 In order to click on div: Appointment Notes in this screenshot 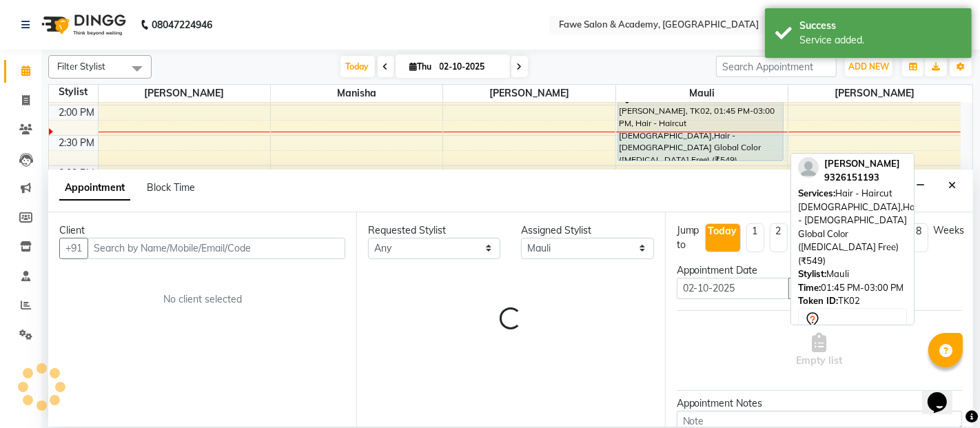, I will do `click(819, 403)`.